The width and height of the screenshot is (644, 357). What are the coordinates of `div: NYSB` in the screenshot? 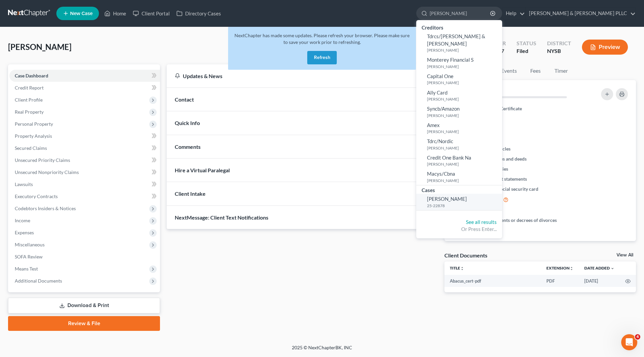 It's located at (559, 51).